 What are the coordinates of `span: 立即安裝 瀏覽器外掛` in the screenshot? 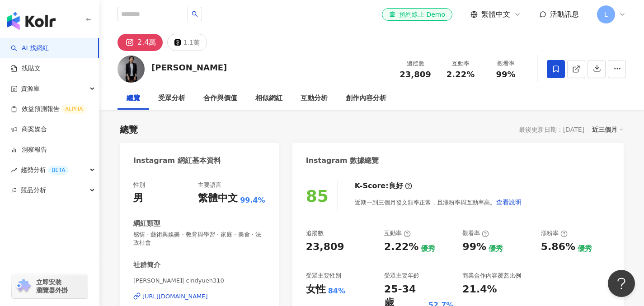 It's located at (52, 286).